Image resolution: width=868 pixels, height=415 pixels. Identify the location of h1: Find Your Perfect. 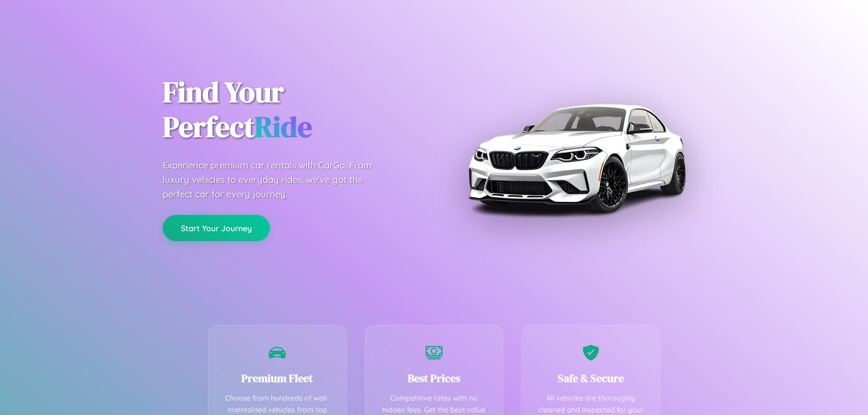
(292, 110).